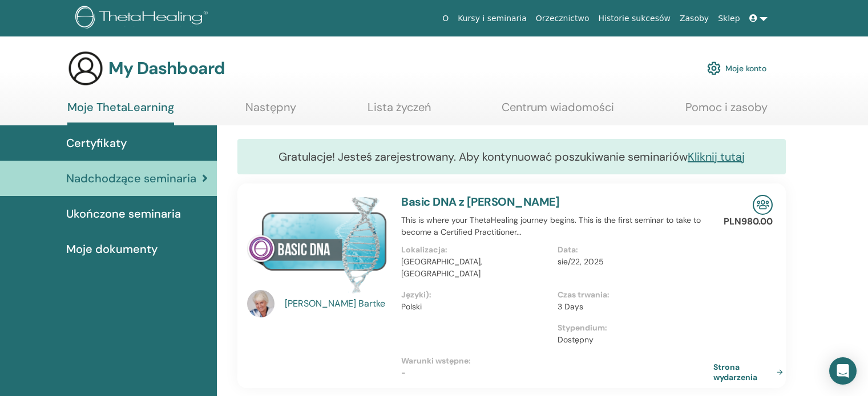 The image size is (868, 396). Describe the element at coordinates (476, 307) in the screenshot. I see `p: Polski` at that location.